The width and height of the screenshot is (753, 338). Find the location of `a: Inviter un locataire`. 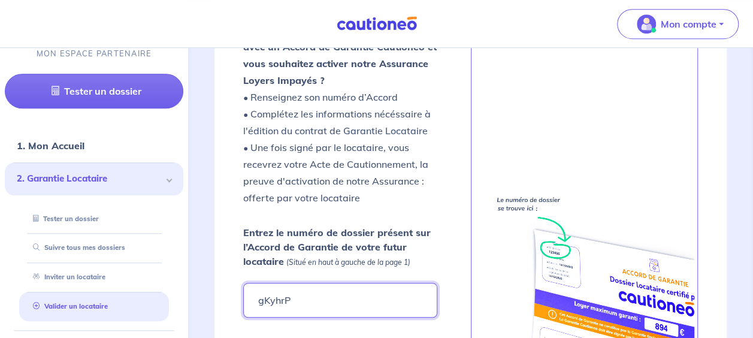

a: Inviter un locataire is located at coordinates (66, 277).